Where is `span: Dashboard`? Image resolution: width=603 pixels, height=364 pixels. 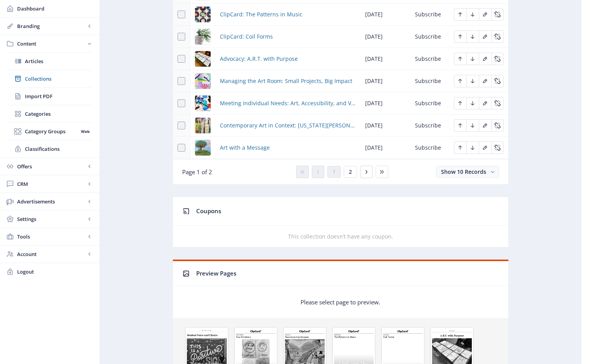 span: Dashboard is located at coordinates (56, 9).